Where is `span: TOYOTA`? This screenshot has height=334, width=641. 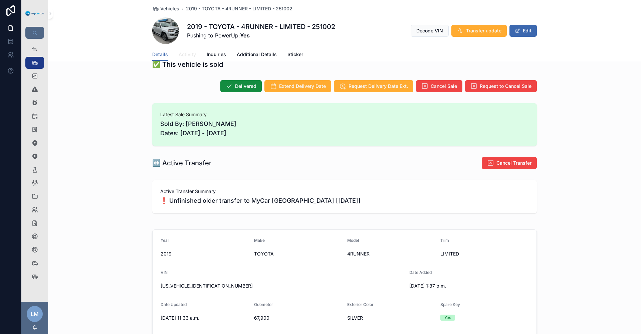 span: TOYOTA is located at coordinates (298, 254).